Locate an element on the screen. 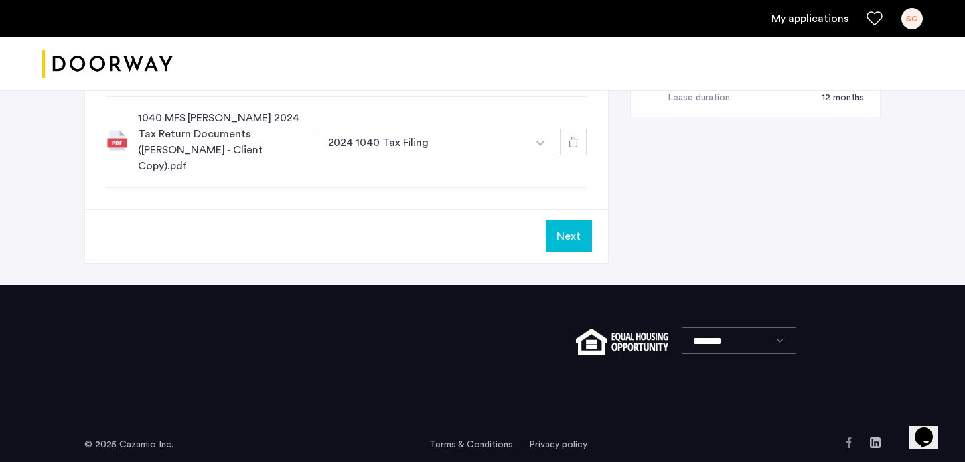 The width and height of the screenshot is (965, 462). button: Next is located at coordinates (569, 236).